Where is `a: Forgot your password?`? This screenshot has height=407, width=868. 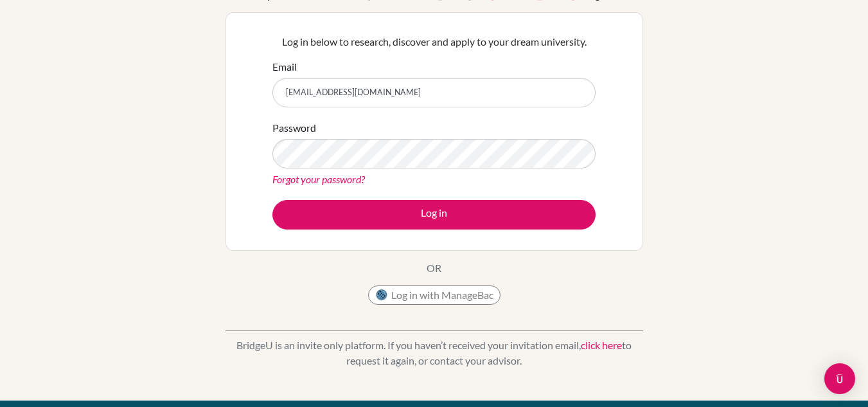 a: Forgot your password? is located at coordinates (319, 178).